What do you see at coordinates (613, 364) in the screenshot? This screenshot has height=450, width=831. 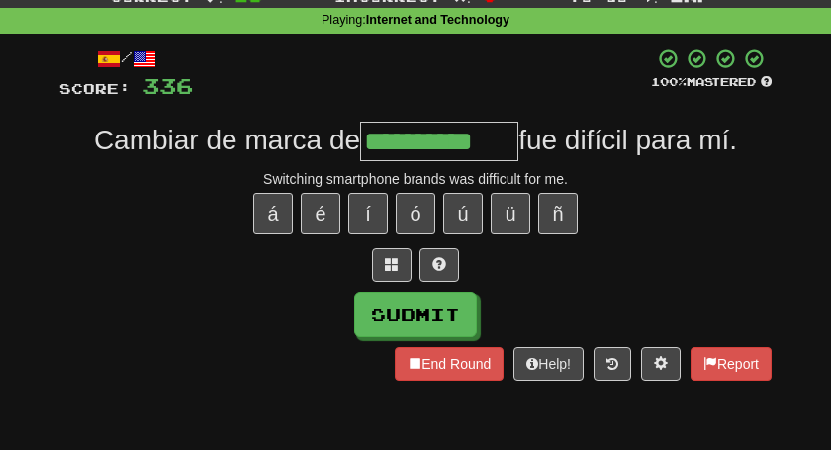 I see `button: Round history (alt+y)` at bounding box center [613, 364].